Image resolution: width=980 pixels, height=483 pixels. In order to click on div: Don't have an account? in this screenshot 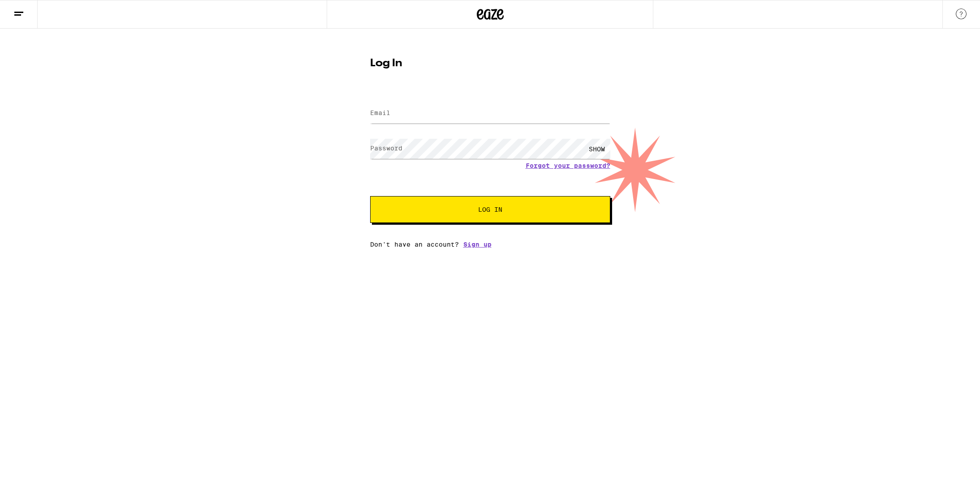, I will do `click(490, 244)`.